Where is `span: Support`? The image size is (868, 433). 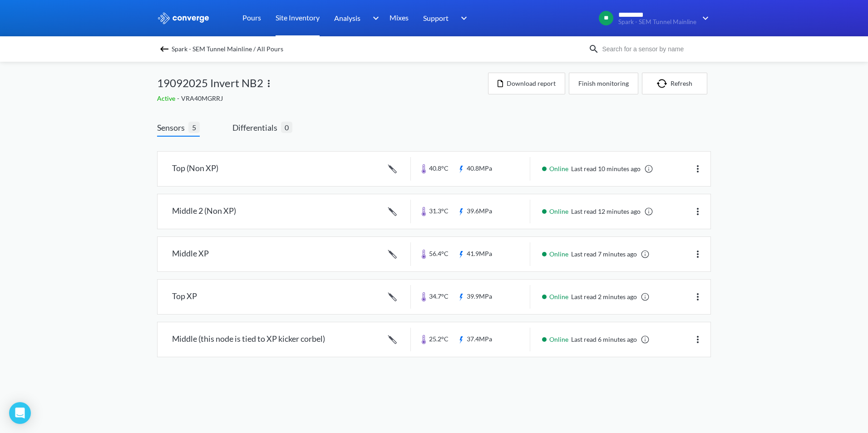 span: Support is located at coordinates (436, 18).